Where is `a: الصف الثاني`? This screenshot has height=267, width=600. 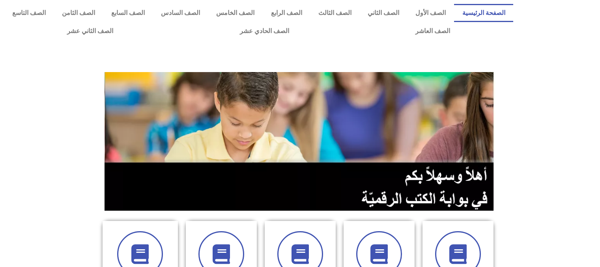 a: الصف الثاني is located at coordinates (383, 13).